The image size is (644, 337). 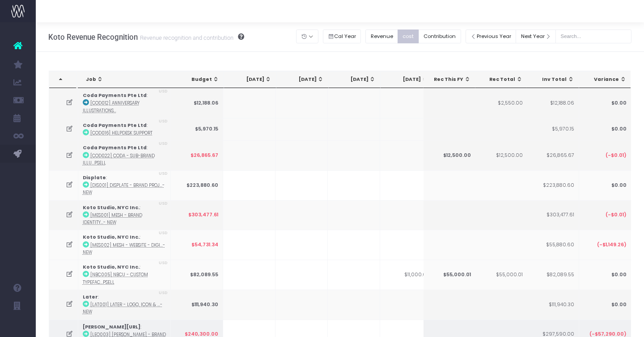 I want to click on span: (-$1,149.26), so click(x=611, y=245).